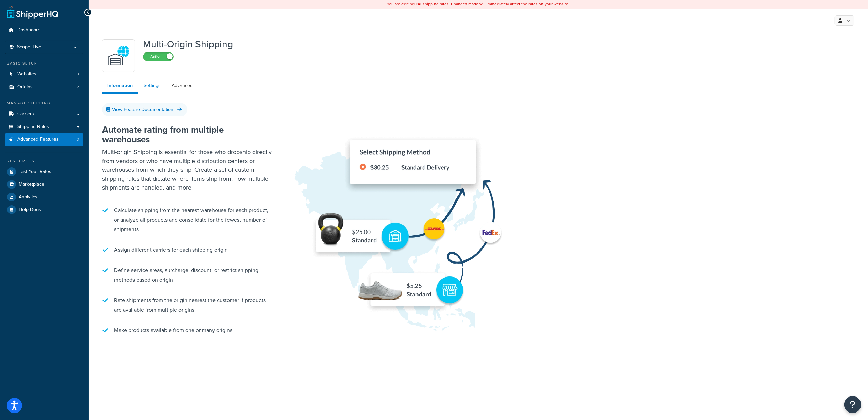 Image resolution: width=868 pixels, height=420 pixels. Describe the element at coordinates (25, 87) in the screenshot. I see `span: Origins` at that location.